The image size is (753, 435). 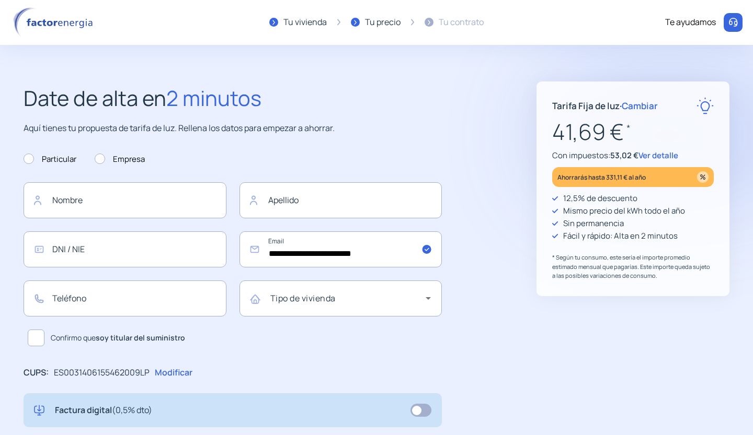 What do you see at coordinates (600, 199) in the screenshot?
I see `p: 12,5% de descuento` at bounding box center [600, 199].